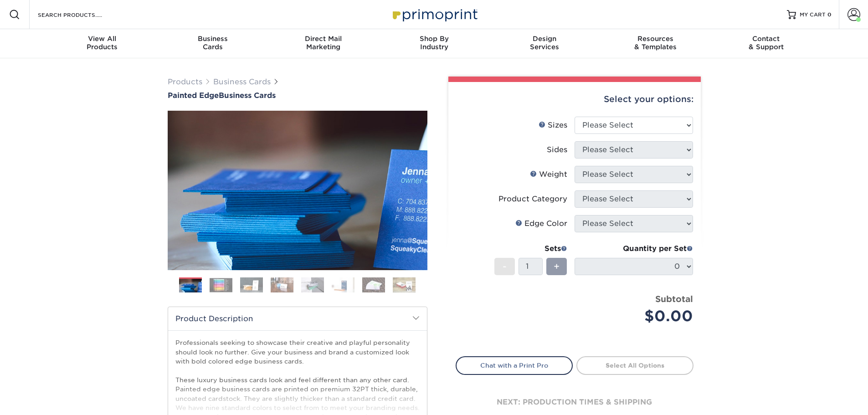  What do you see at coordinates (242, 81) in the screenshot?
I see `a: Business Cards` at bounding box center [242, 81].